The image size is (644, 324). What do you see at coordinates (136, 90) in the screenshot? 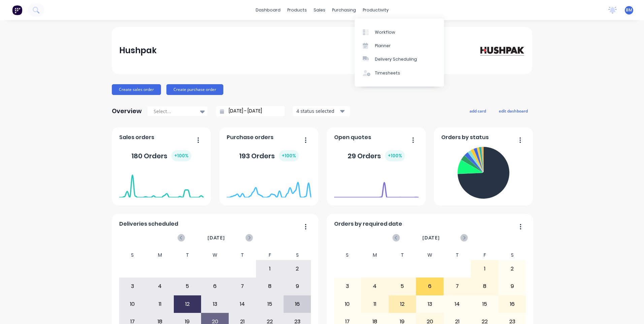
I see `button: Create sales order` at bounding box center [136, 90].